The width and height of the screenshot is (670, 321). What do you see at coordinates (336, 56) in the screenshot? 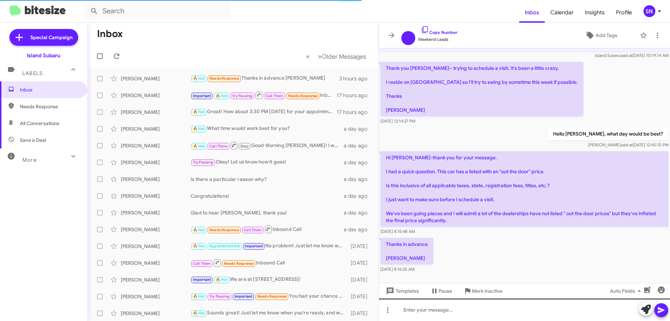
I see `nav: Page navigation example` at bounding box center [336, 56].